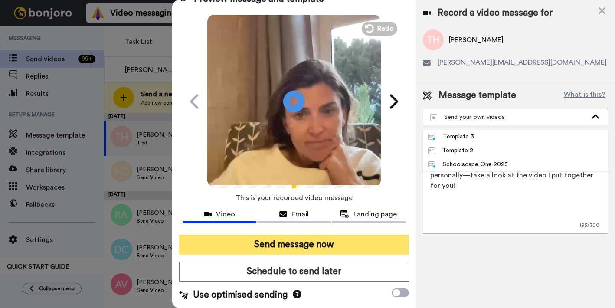 This screenshot has width=615, height=308. I want to click on span: This is your recorded video message, so click(294, 198).